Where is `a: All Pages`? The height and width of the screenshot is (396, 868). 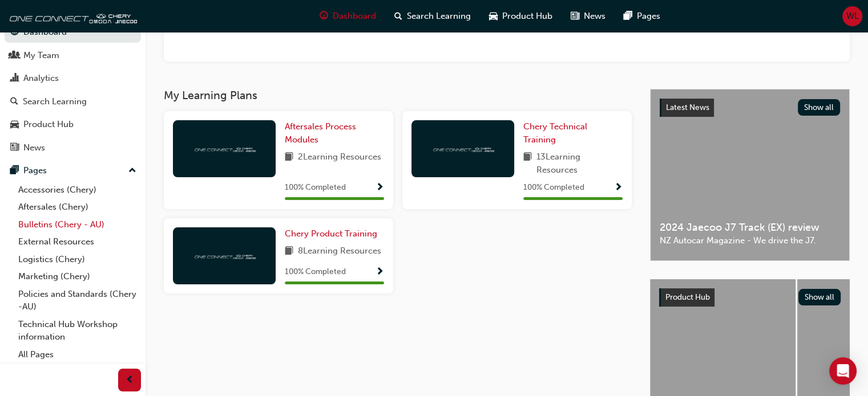 a: All Pages is located at coordinates (77, 355).